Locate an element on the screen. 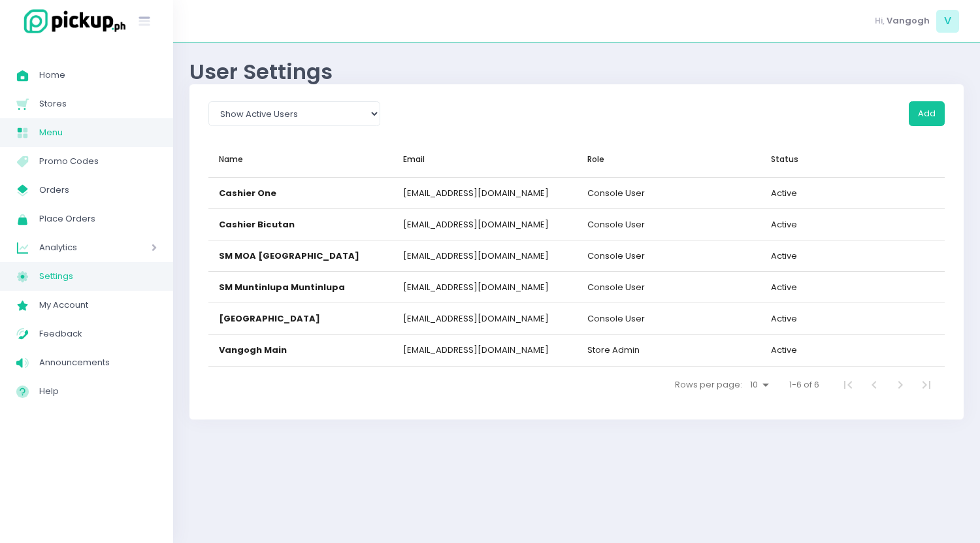 The height and width of the screenshot is (543, 980). span: Hi, is located at coordinates (879, 21).